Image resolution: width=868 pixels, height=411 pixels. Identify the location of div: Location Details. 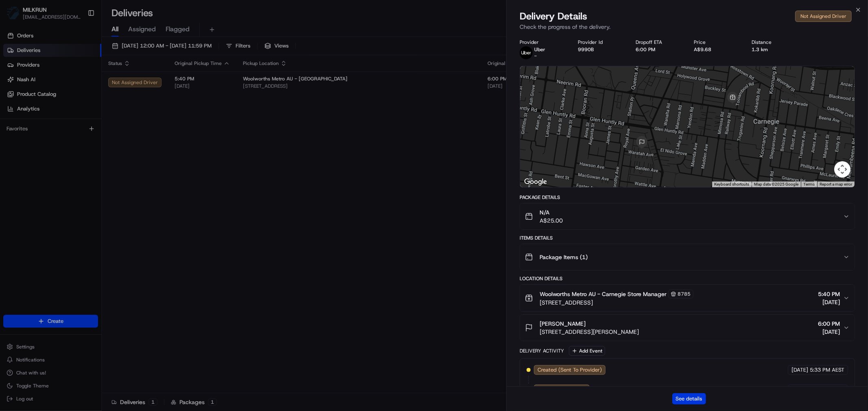
(687, 278).